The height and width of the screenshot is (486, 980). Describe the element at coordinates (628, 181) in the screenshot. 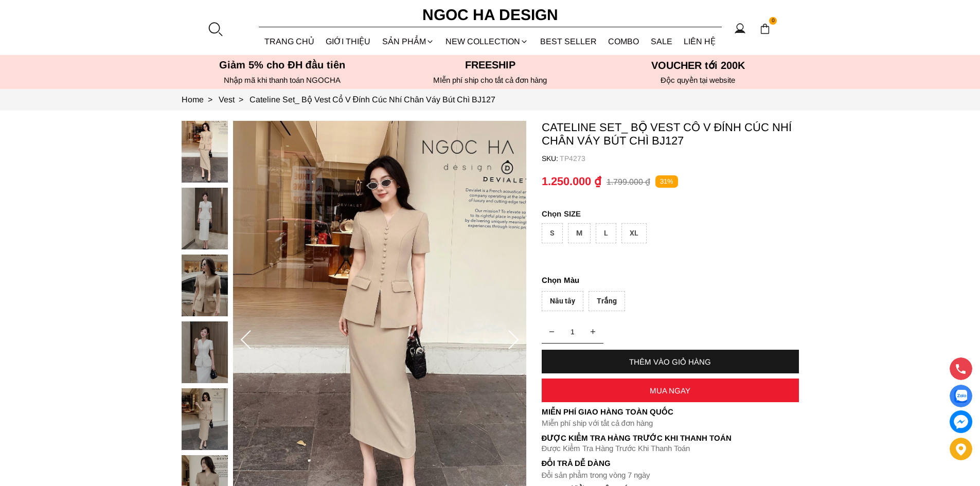

I see `p: 1.799.000 ₫` at that location.